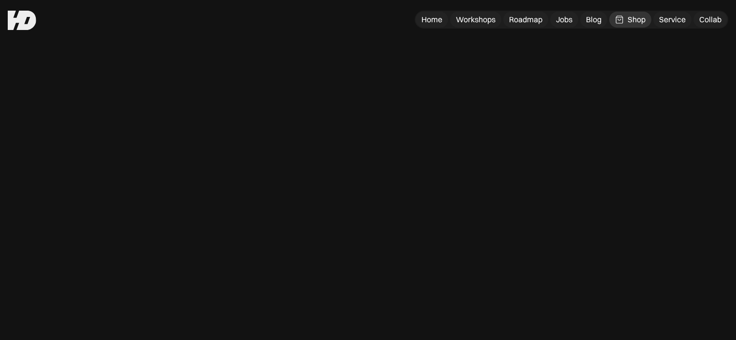  What do you see at coordinates (594, 19) in the screenshot?
I see `a: Blog` at bounding box center [594, 19].